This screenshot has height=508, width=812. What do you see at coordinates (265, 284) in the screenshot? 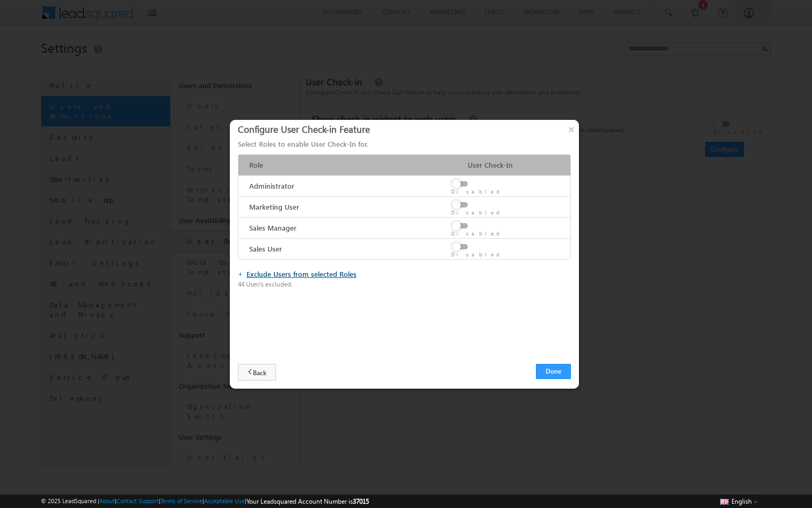
I see `span: 44 User/s excluded.` at bounding box center [265, 284].